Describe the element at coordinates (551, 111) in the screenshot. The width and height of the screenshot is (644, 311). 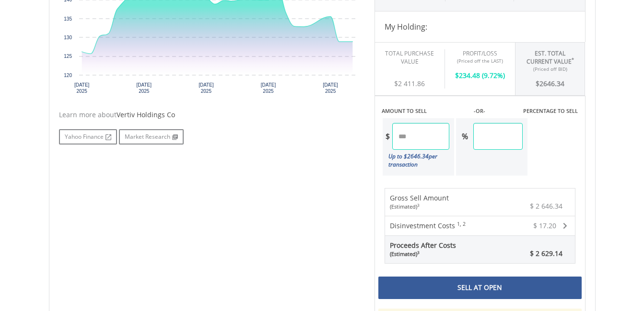
I see `label: PERCENTAGE TO SELL` at that location.